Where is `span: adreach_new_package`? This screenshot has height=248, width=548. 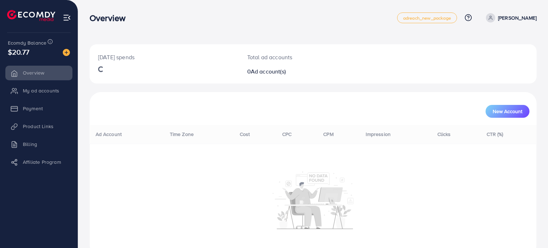
span: adreach_new_package is located at coordinates (427, 18).